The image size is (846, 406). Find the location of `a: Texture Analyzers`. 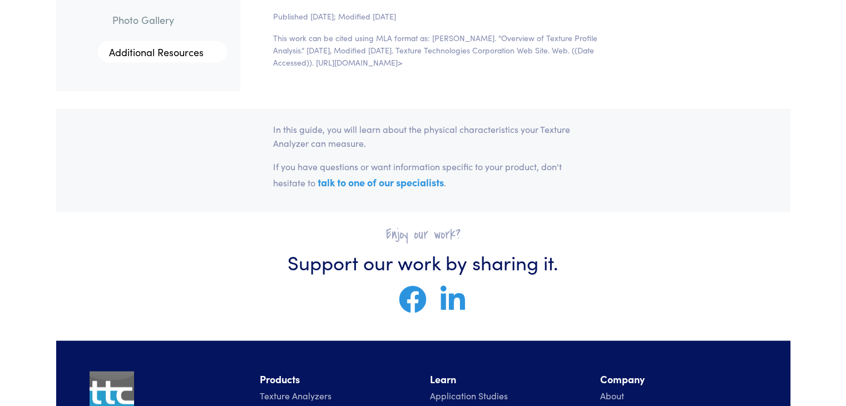

a: Texture Analyzers is located at coordinates (295, 396).